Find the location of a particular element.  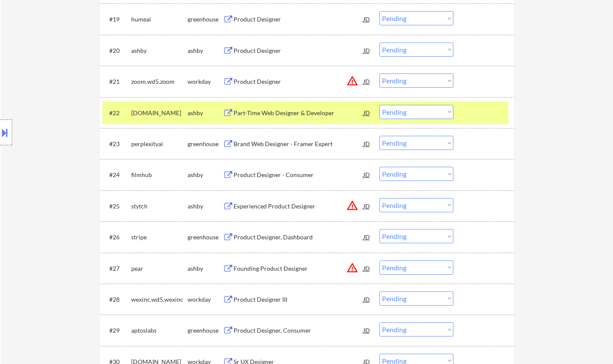

div: #19 is located at coordinates (116, 19).